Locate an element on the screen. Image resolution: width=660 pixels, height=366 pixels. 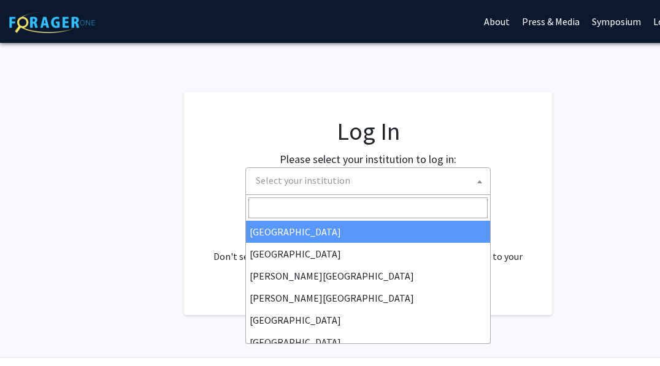
input: Search is located at coordinates (368, 208).